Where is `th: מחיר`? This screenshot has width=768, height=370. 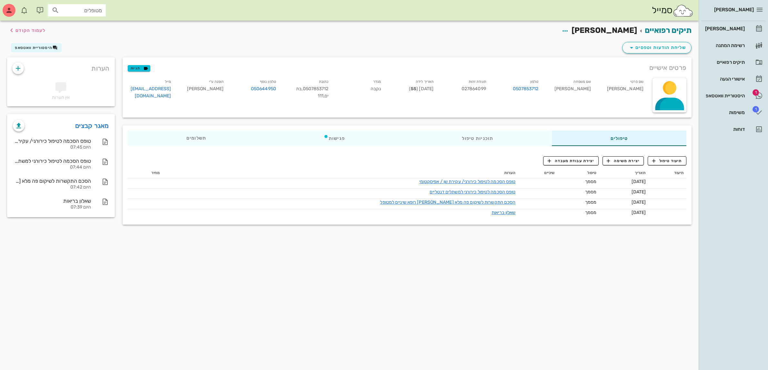 th: מחיר is located at coordinates (145, 173).